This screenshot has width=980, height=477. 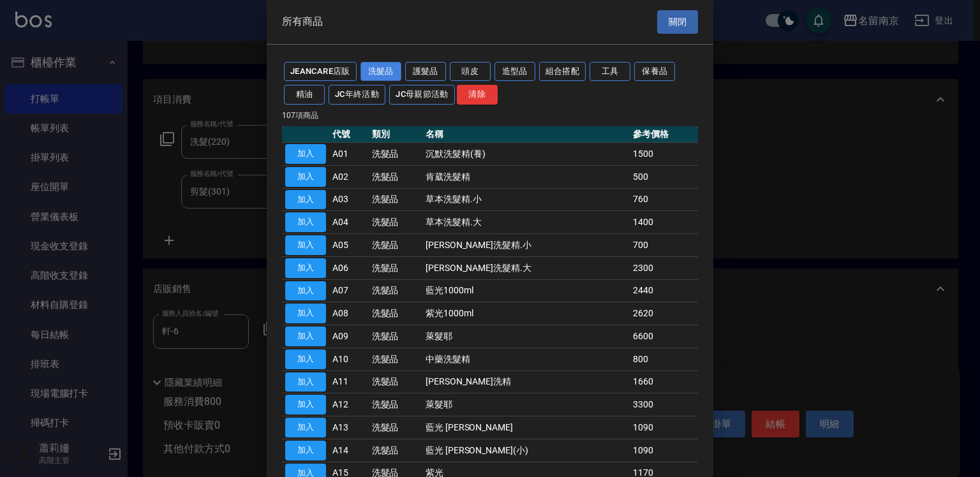 I want to click on button: 保養品, so click(x=655, y=71).